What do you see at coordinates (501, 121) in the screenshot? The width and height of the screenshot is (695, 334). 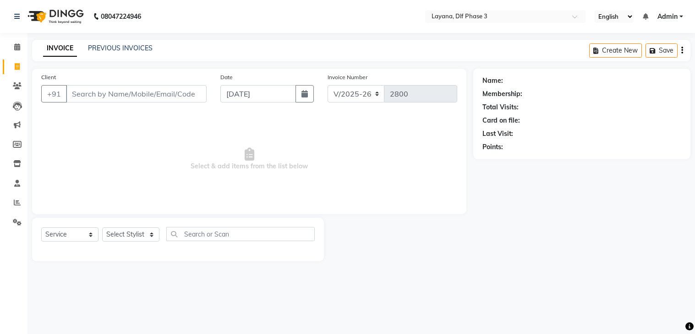 I see `div: Card on file:` at bounding box center [501, 121].